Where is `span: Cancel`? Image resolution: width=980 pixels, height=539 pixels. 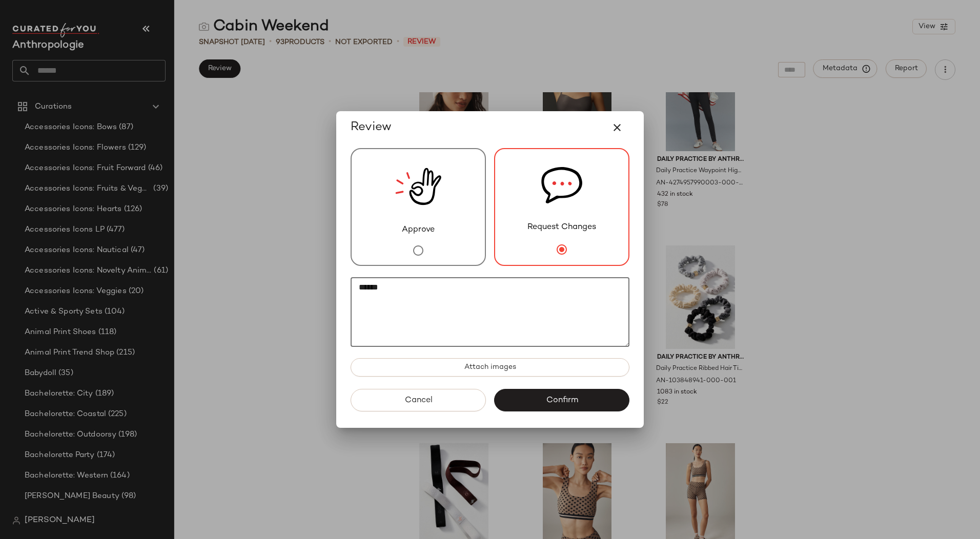 span: Cancel is located at coordinates (418, 400).